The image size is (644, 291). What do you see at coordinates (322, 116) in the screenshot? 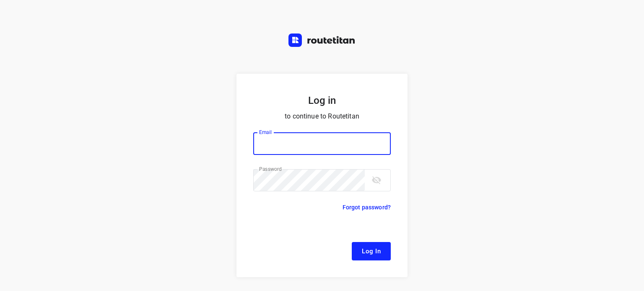
I see `p: to continue to Routetitan` at bounding box center [322, 116].